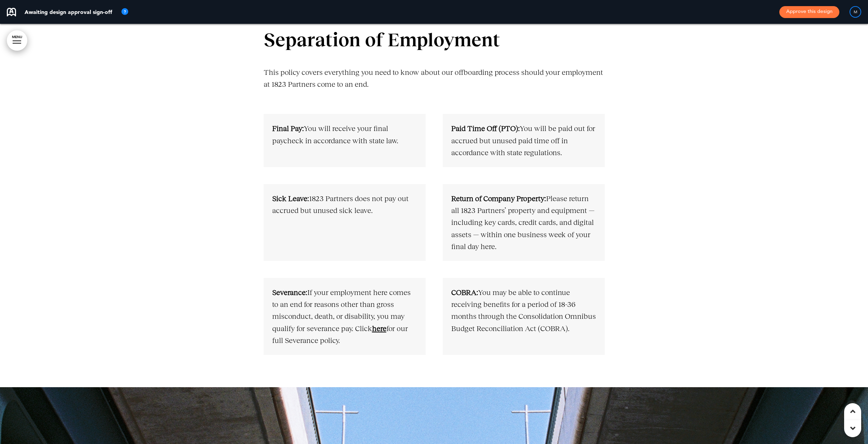  Describe the element at coordinates (345, 135) in the screenshot. I see `p: You will receive your final paycheck in accordance with state law.` at that location.